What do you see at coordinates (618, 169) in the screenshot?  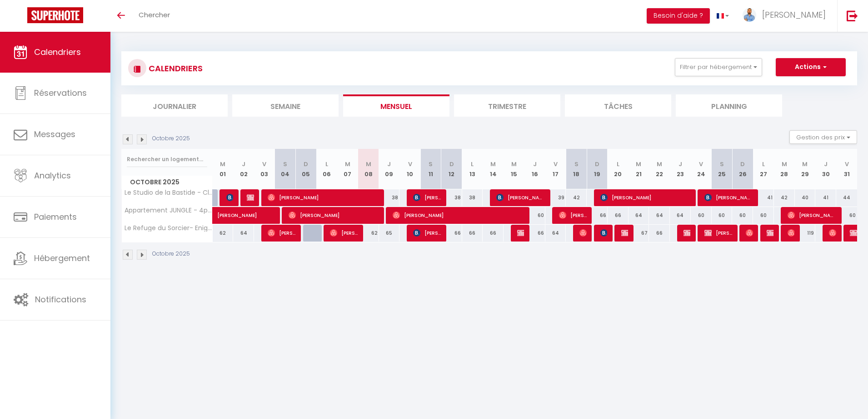 I see `th: 20` at bounding box center [618, 169].